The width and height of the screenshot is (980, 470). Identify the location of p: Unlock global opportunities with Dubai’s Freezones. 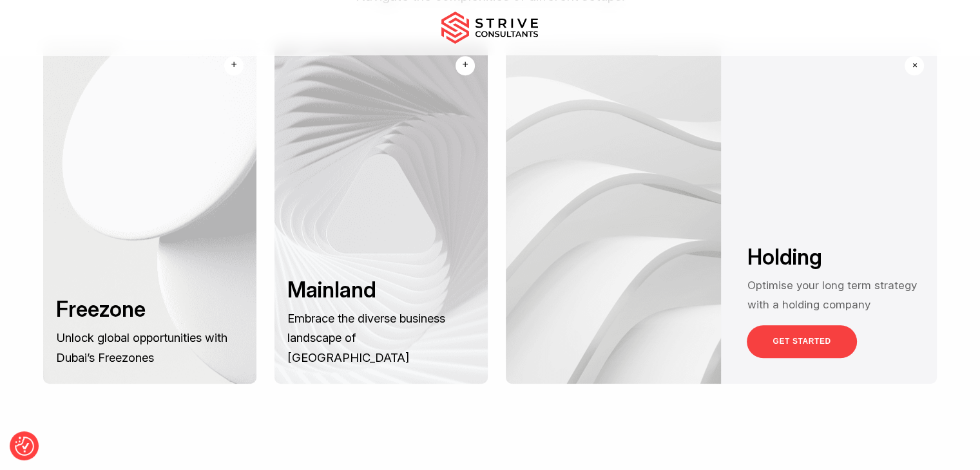
(146, 347).